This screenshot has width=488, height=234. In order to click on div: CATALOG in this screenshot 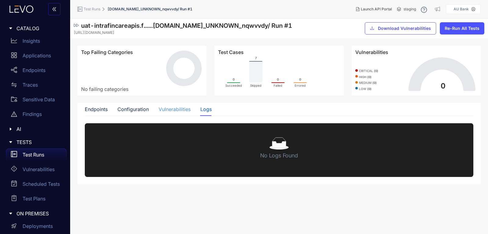, I will do `click(35, 28)`.